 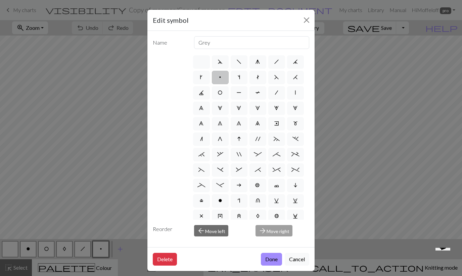 What do you see at coordinates (295, 201) in the screenshot?
I see `span: w` at bounding box center [295, 201].